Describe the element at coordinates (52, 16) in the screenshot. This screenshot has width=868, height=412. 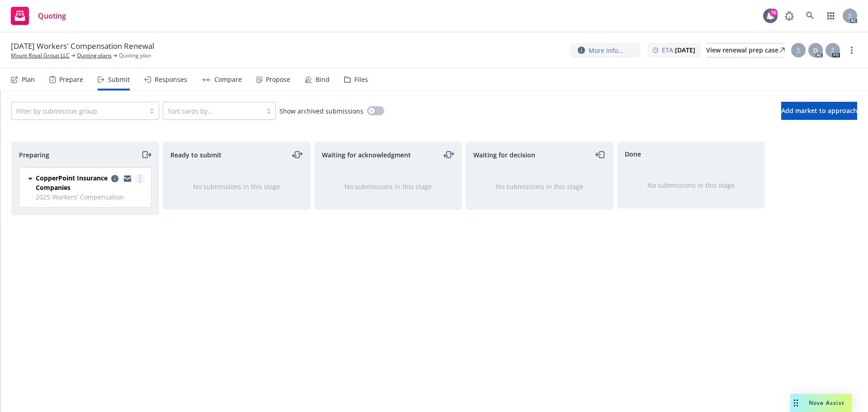
I see `span: Quoting` at that location.